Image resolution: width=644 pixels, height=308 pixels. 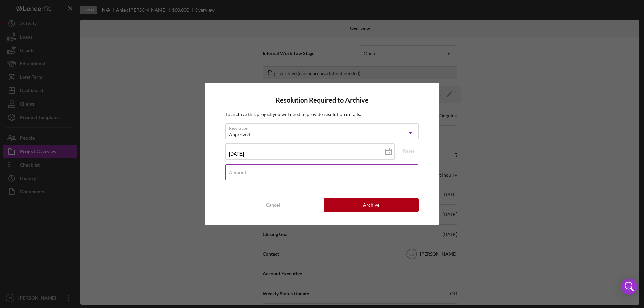 I want to click on button: Cancel, so click(x=273, y=205).